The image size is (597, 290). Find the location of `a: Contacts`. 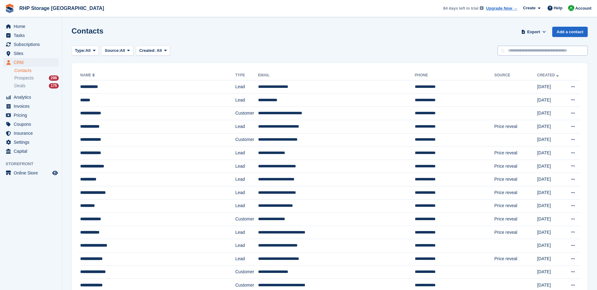

a: Contacts is located at coordinates (36, 71).